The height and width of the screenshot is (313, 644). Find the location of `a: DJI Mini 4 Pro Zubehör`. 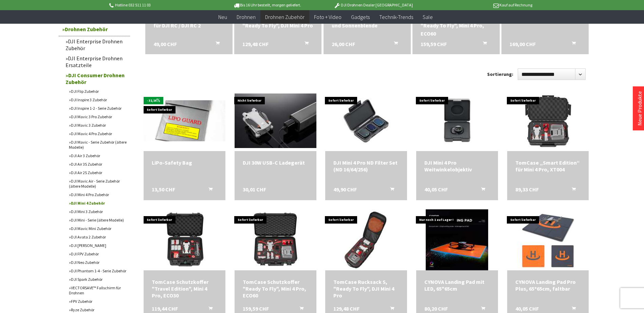

a: DJI Mini 4 Pro Zubehör is located at coordinates (98, 195).